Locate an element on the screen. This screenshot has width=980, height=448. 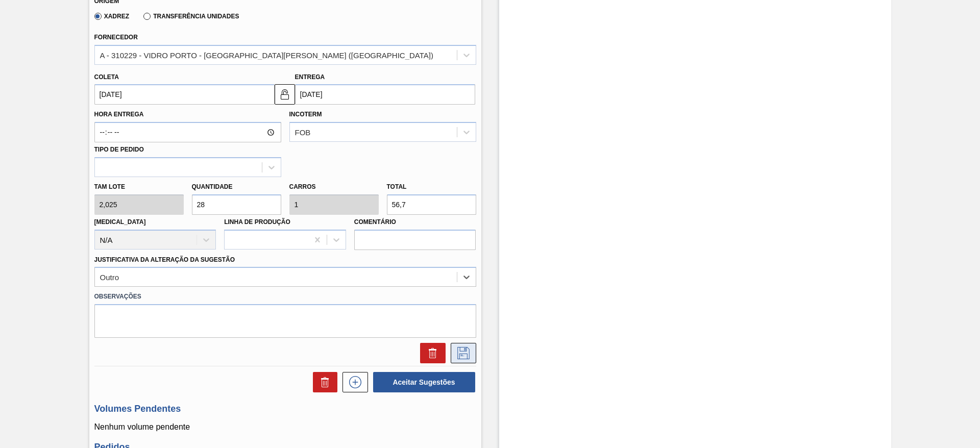
label: Tipo de pedido is located at coordinates (119, 150).